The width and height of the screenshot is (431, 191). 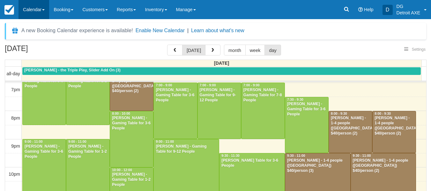 I want to click on p: Detroit AXE, so click(x=409, y=13).